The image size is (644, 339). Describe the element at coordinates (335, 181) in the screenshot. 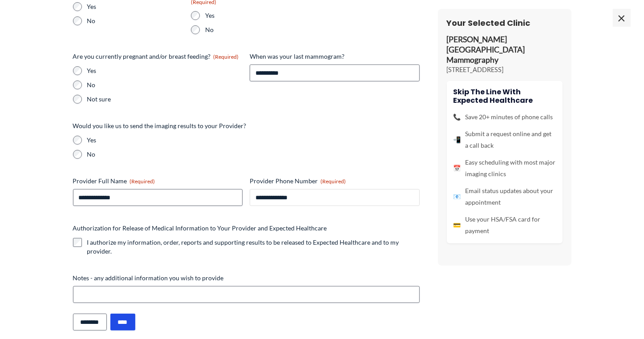

I see `label: Provider Phone Number` at that location.